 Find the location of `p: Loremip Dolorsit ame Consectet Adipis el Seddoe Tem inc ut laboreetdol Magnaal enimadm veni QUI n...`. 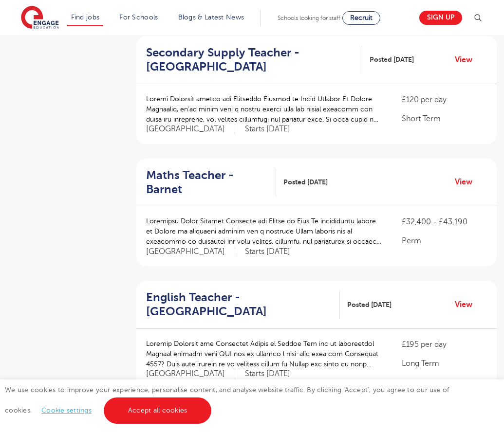

p: Loremip Dolorsit ame Consectet Adipis el Seddoe Tem inc ut laboreetdol Magnaal enimadm veni QUI n... is located at coordinates (264, 354).